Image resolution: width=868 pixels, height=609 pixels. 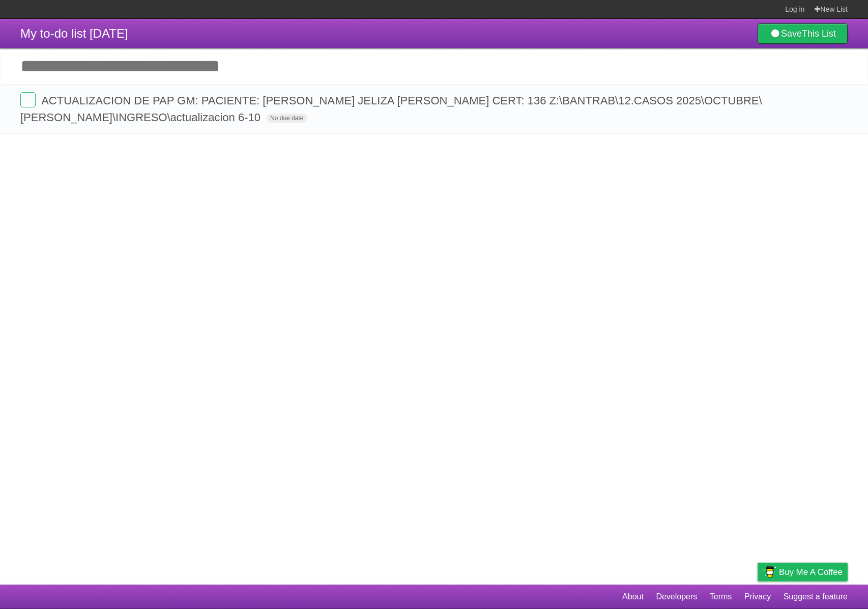 What do you see at coordinates (811, 572) in the screenshot?
I see `span: Buy me a coffee` at bounding box center [811, 572].